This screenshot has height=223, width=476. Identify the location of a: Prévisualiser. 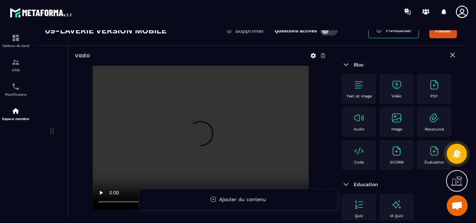
(393, 31).